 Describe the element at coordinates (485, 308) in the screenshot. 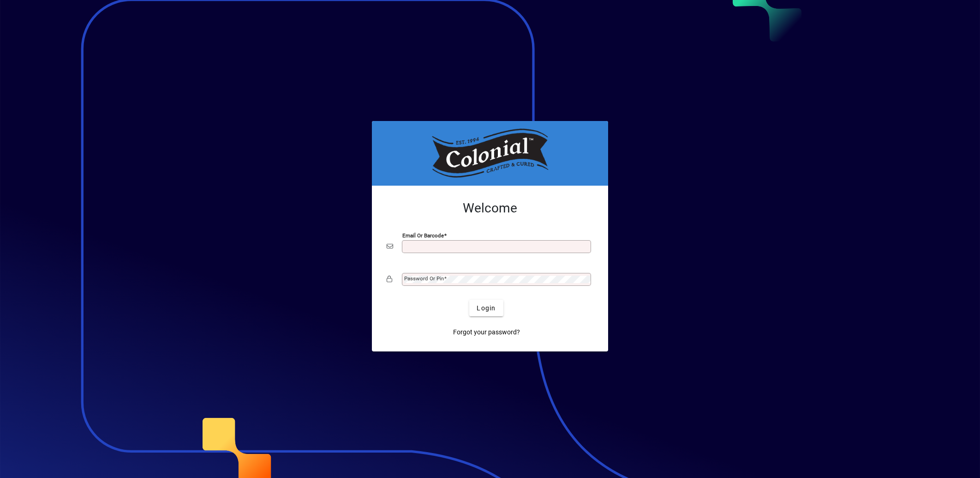

I see `span: Login` at that location.